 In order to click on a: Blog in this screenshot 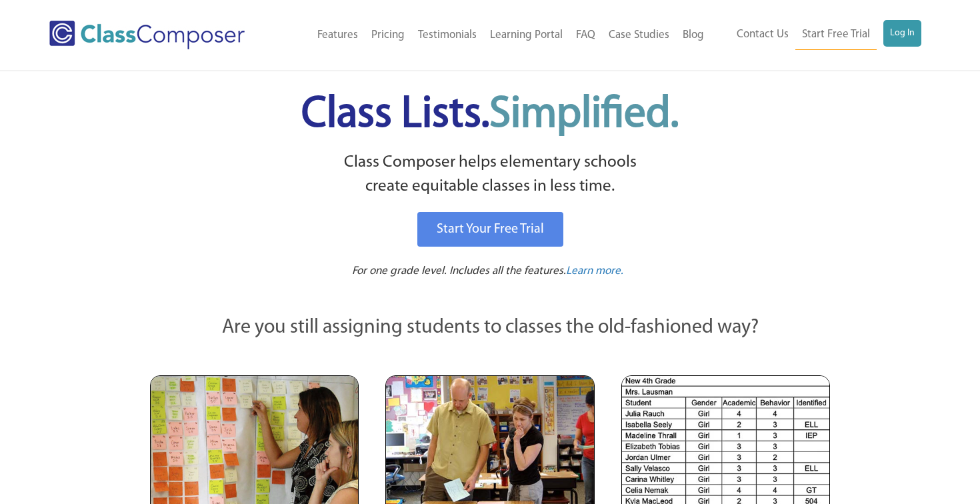, I will do `click(694, 35)`.